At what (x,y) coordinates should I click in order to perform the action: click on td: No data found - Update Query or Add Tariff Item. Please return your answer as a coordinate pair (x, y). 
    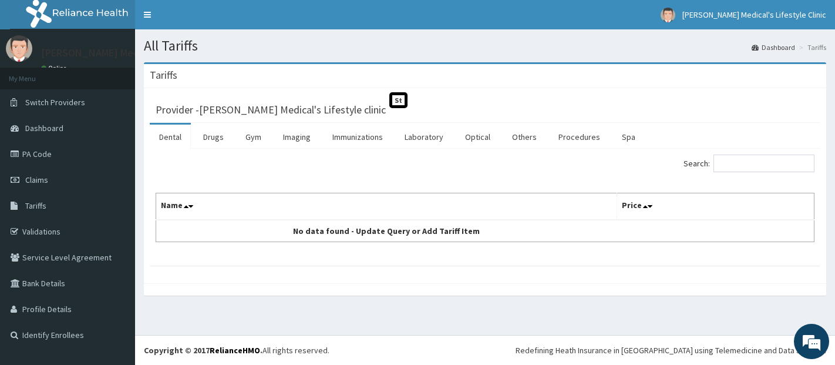
    Looking at the image, I should click on (386, 231).